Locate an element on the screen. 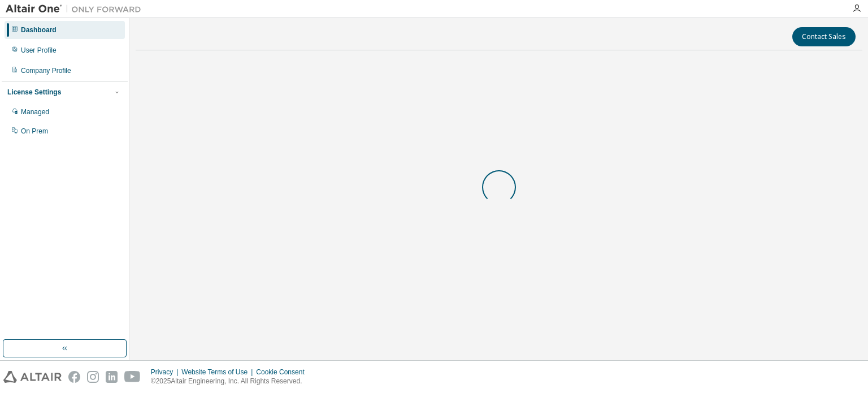 This screenshot has width=868, height=393. button: Contact Sales is located at coordinates (824, 37).